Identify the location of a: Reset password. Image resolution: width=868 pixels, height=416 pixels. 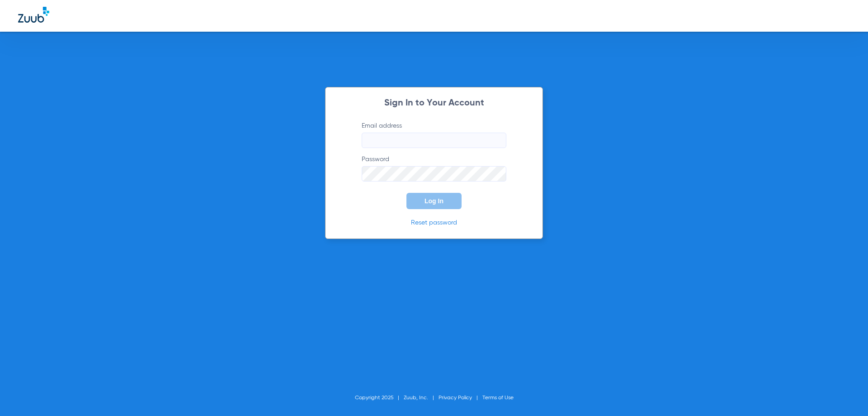
(434, 223).